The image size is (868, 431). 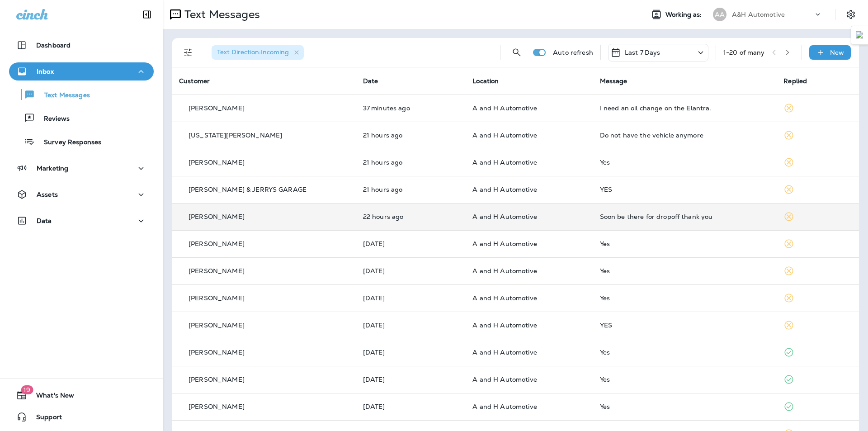 What do you see at coordinates (851, 14) in the screenshot?
I see `button: Settings` at bounding box center [851, 14].